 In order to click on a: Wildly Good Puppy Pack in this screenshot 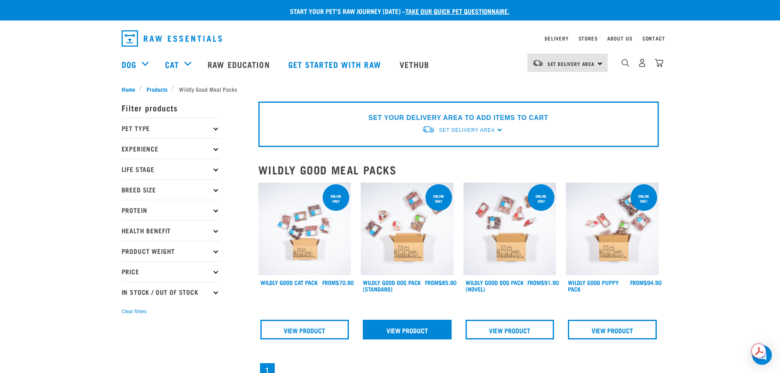, I will do `click(593, 285)`.